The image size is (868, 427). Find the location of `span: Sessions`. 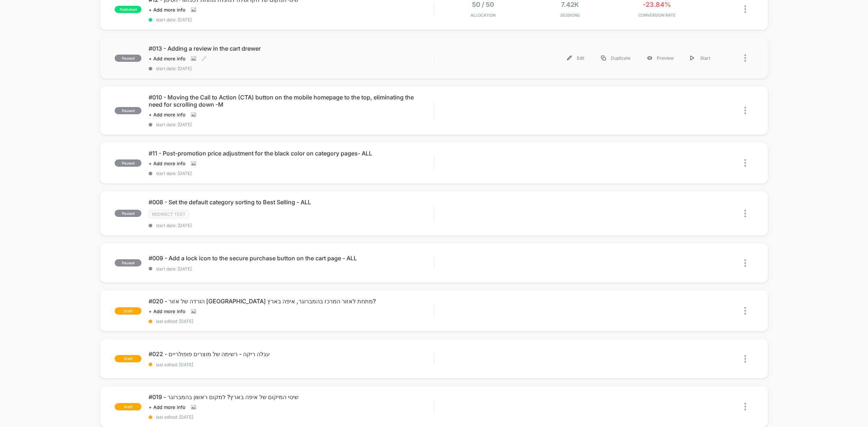

span: Sessions is located at coordinates (570, 15).